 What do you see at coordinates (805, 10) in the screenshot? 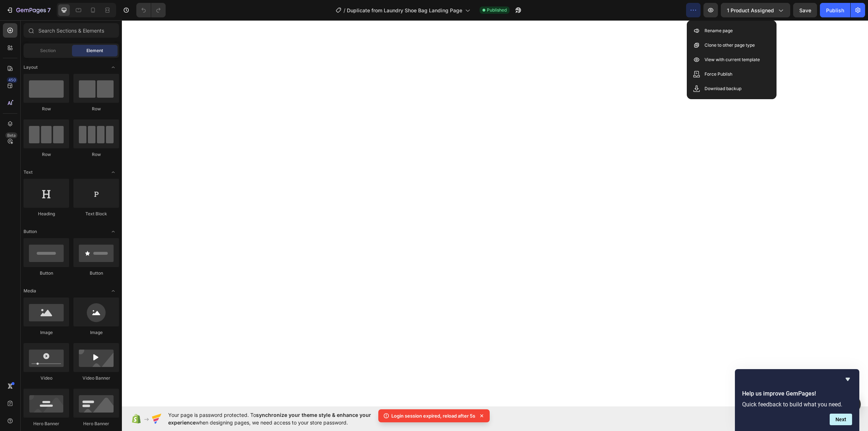
I see `span: Save` at bounding box center [805, 10].